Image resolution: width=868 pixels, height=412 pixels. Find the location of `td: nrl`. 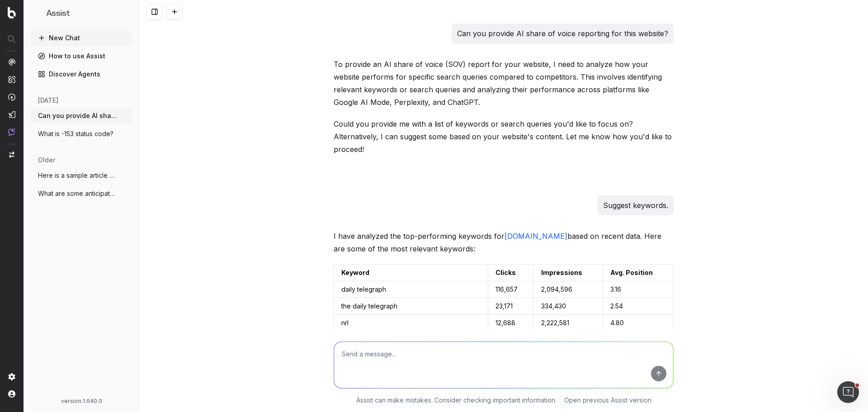

td: nrl is located at coordinates (411, 323).